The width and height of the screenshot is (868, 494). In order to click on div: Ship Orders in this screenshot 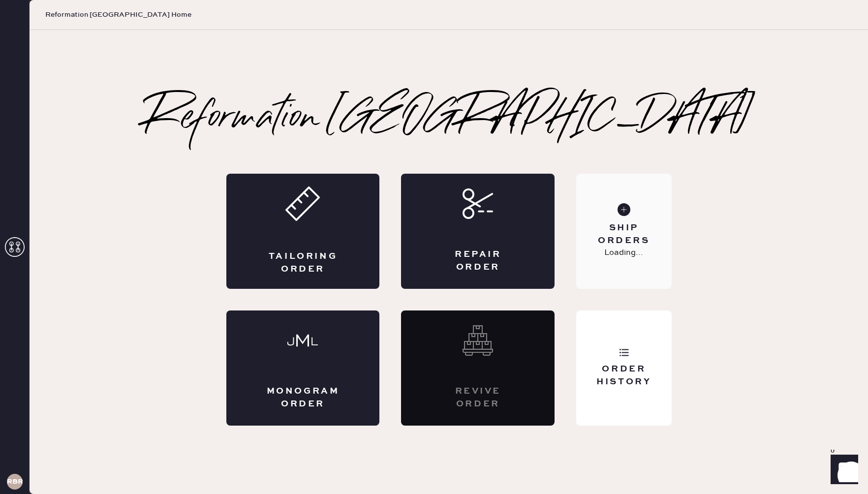, I will do `click(623, 234)`.